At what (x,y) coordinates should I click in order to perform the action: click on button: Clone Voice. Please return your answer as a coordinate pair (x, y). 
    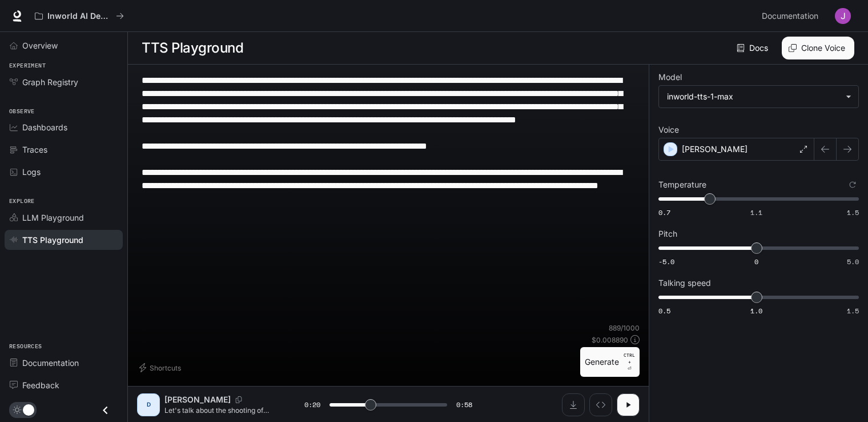
    Looking at the image, I should click on (817, 48).